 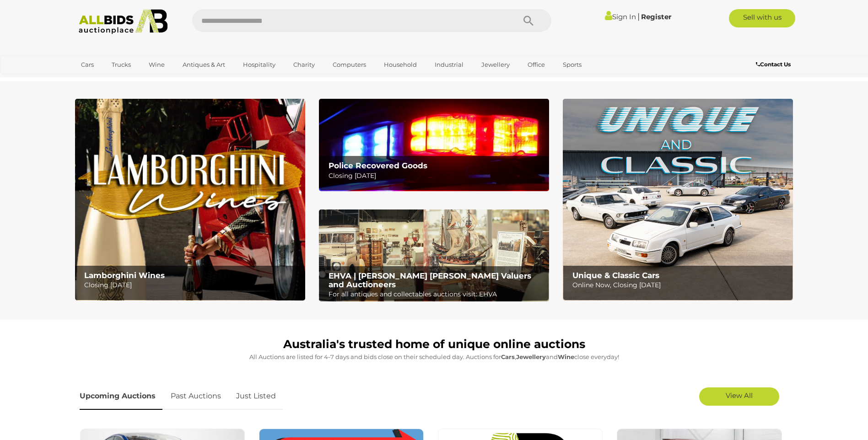 I want to click on img: Police Recovered Goods, so click(x=434, y=145).